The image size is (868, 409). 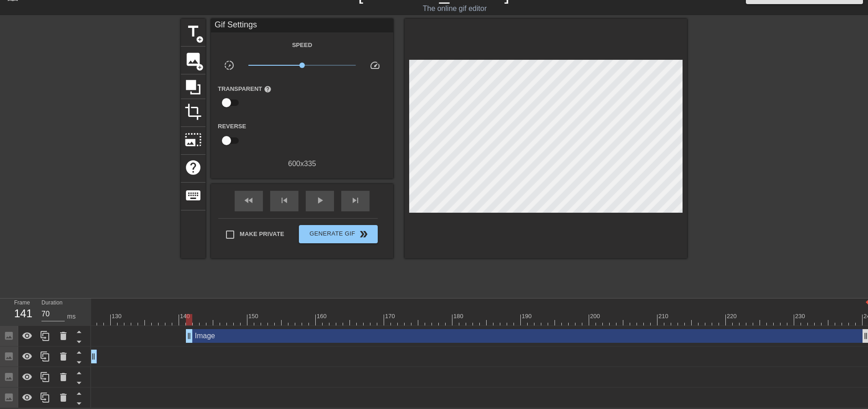 I want to click on div: 230, so click(x=800, y=316).